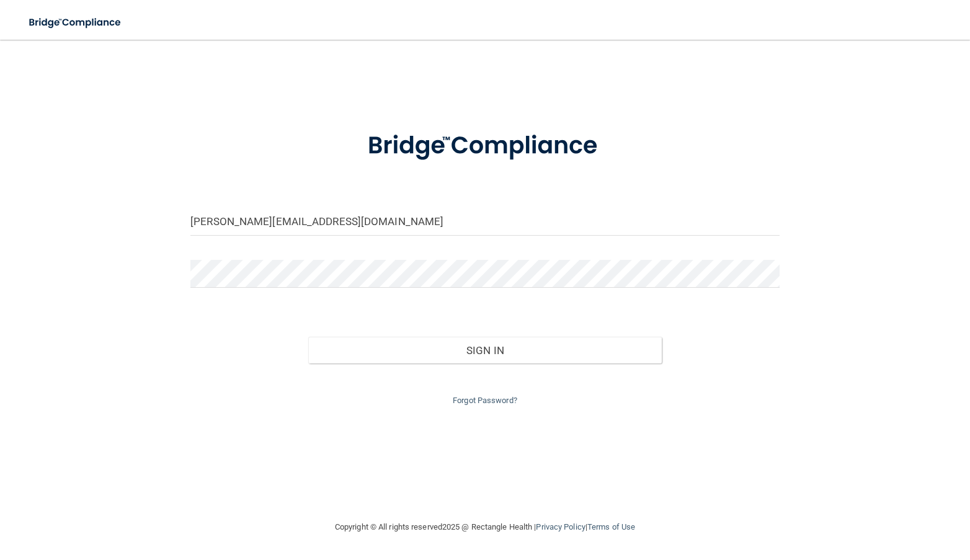  What do you see at coordinates (485, 400) in the screenshot?
I see `a: Forgot Password?` at bounding box center [485, 400].